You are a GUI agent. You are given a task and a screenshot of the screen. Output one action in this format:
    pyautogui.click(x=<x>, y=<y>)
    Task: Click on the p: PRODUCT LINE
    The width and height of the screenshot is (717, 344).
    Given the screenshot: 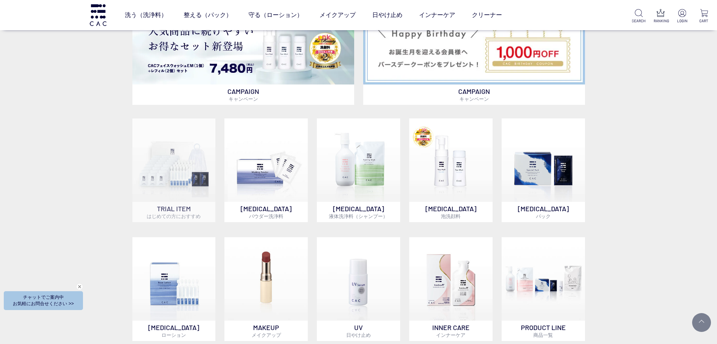 What is the action you would take?
    pyautogui.click(x=543, y=331)
    